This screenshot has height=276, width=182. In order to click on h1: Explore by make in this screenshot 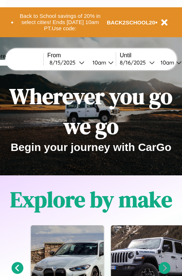, I will do `click(91, 199)`.